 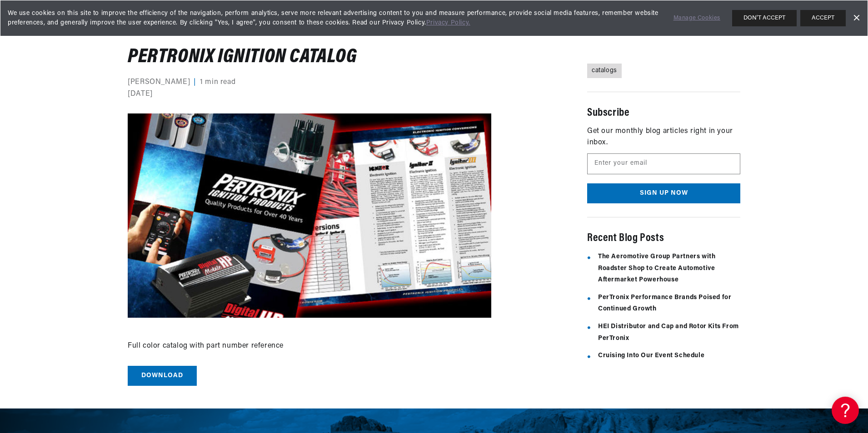 What do you see at coordinates (663, 239) in the screenshot?
I see `h5: Recent Blog Posts` at bounding box center [663, 239].